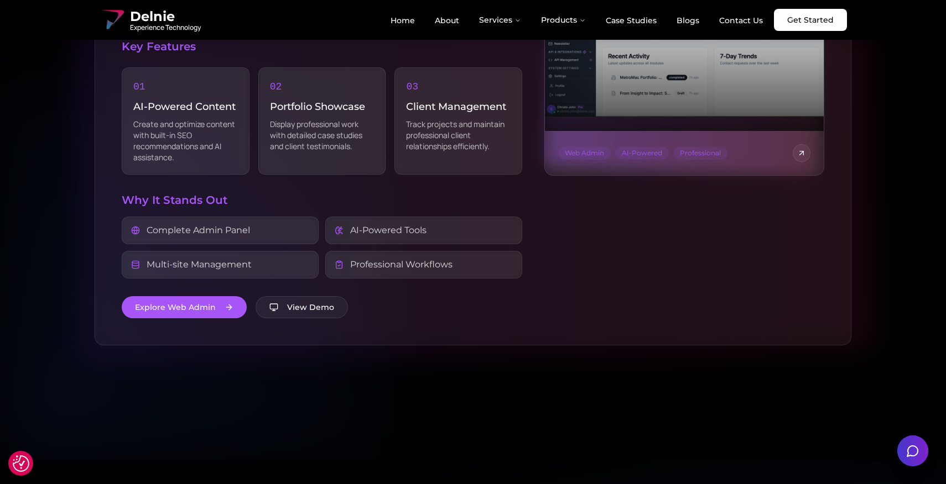  What do you see at coordinates (150, 20) in the screenshot?
I see `a: Delnie Logo Full` at bounding box center [150, 20].